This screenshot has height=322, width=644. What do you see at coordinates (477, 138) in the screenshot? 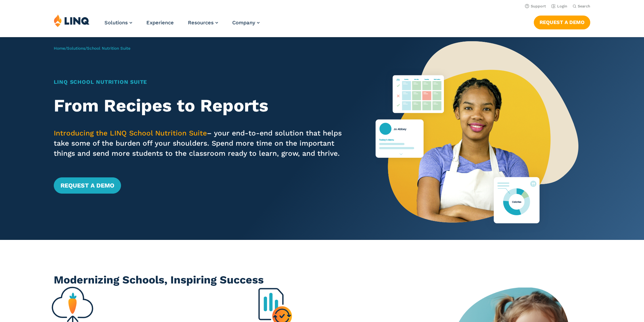
I see `img: Nutrition Suite Launch` at bounding box center [477, 138].